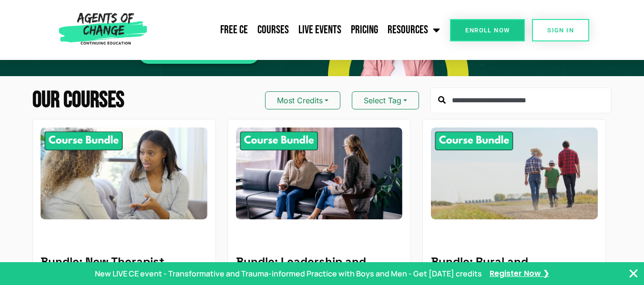  Describe the element at coordinates (633, 274) in the screenshot. I see `button: Close Banner` at that location.